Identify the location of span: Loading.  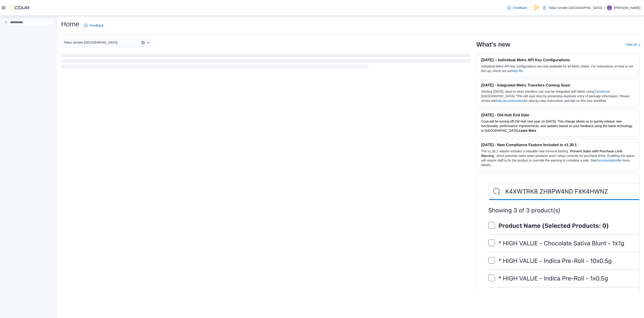
(266, 62).